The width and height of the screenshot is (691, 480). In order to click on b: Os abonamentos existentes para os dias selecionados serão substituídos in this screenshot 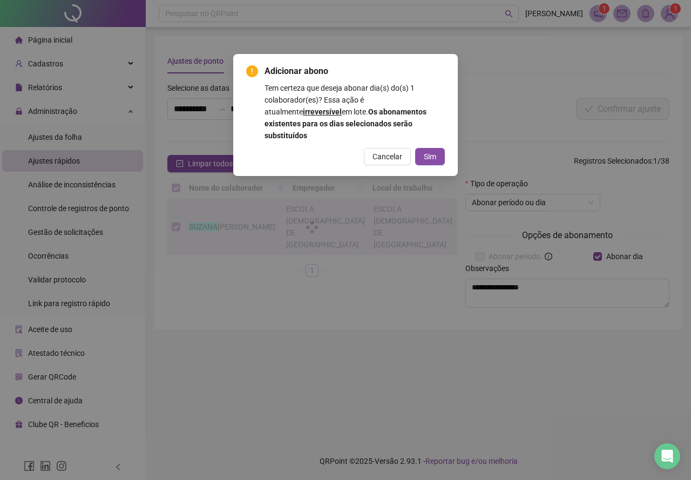, I will do `click(346, 124)`.